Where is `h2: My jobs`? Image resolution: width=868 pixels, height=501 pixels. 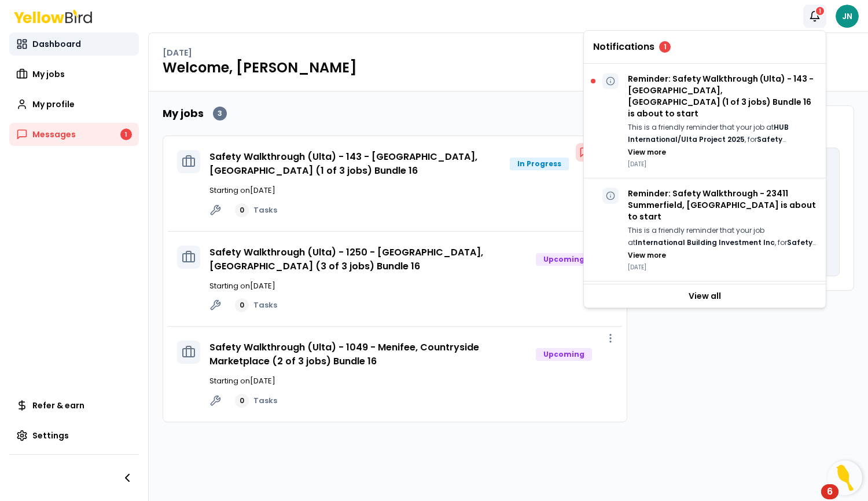
h2: My jobs is located at coordinates (183, 113).